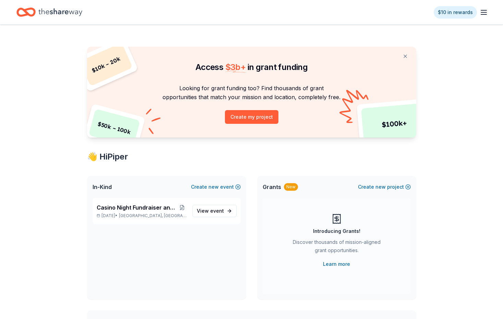 This screenshot has width=503, height=319. I want to click on button: Createnewproject, so click(384, 187).